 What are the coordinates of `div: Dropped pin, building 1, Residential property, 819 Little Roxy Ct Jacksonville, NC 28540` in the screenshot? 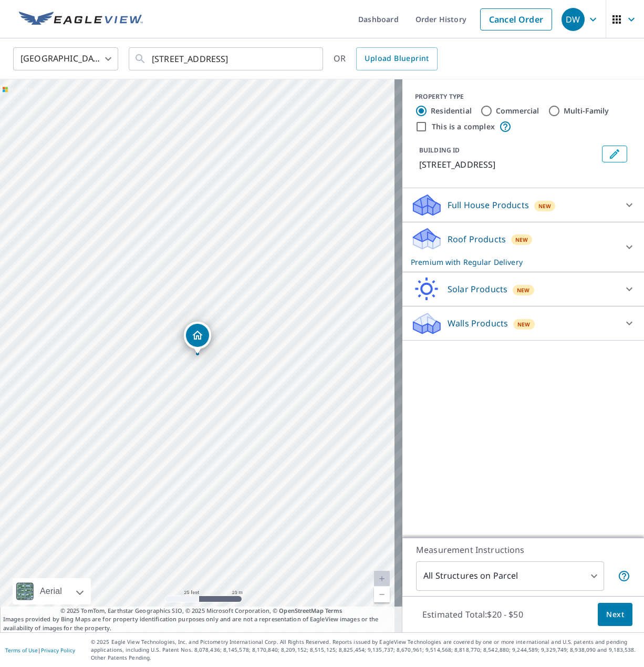 It's located at (198, 338).